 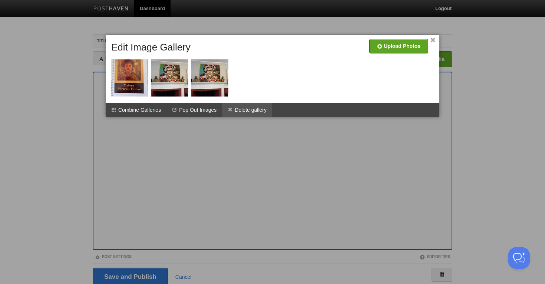 What do you see at coordinates (130, 78) in the screenshot?
I see `img: thumb_IMG_5183.jpg` at bounding box center [130, 78].